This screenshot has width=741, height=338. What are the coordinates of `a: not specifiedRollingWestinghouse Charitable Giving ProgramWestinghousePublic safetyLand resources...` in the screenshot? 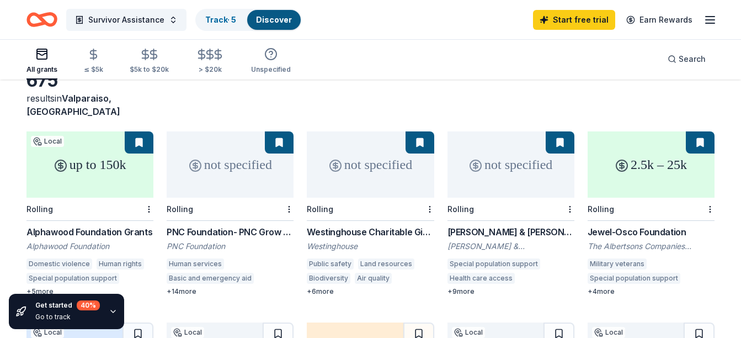 It's located at (370, 213).